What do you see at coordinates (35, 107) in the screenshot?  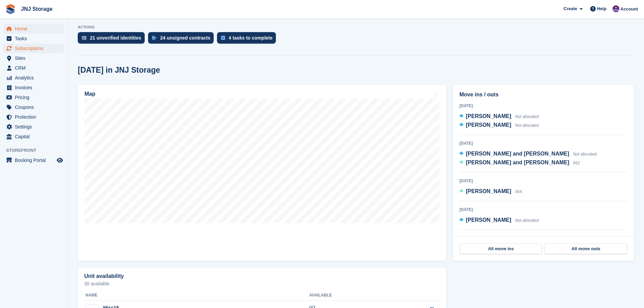 I see `span: Coupons` at bounding box center [35, 107].